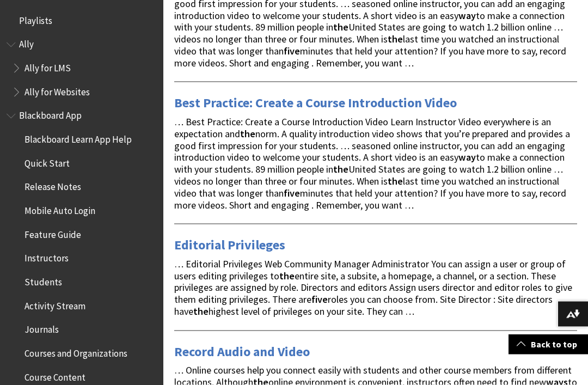 The height and width of the screenshot is (385, 588). Describe the element at coordinates (47, 162) in the screenshot. I see `span: Quick Start` at that location.